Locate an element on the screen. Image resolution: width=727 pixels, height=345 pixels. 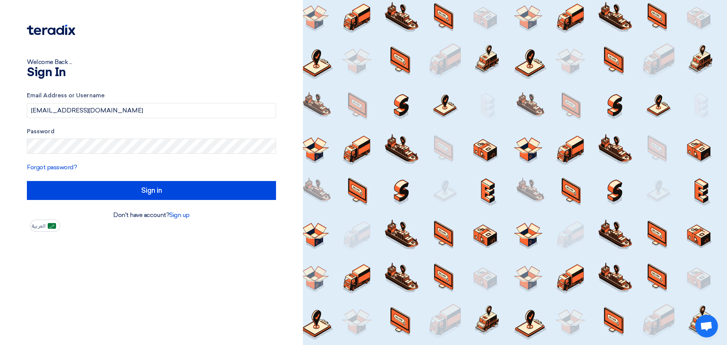
a: Forgot password? is located at coordinates (52, 167).